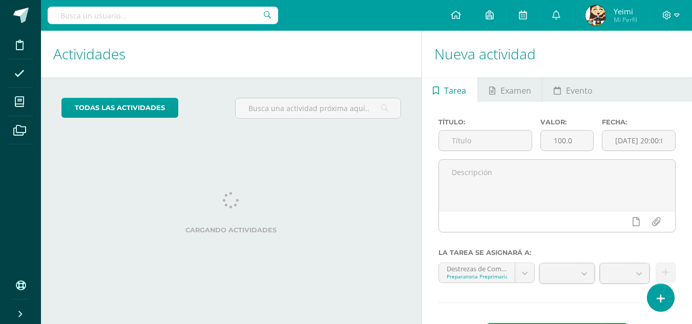 This screenshot has width=692, height=324. What do you see at coordinates (567, 122) in the screenshot?
I see `label: Valor:` at bounding box center [567, 122].